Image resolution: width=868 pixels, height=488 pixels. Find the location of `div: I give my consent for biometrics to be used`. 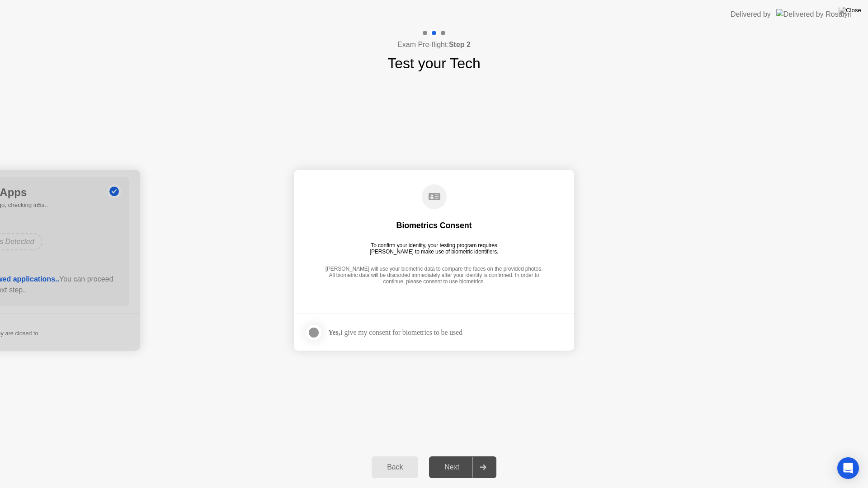

div: I give my consent for biometrics to be used is located at coordinates (395, 332).